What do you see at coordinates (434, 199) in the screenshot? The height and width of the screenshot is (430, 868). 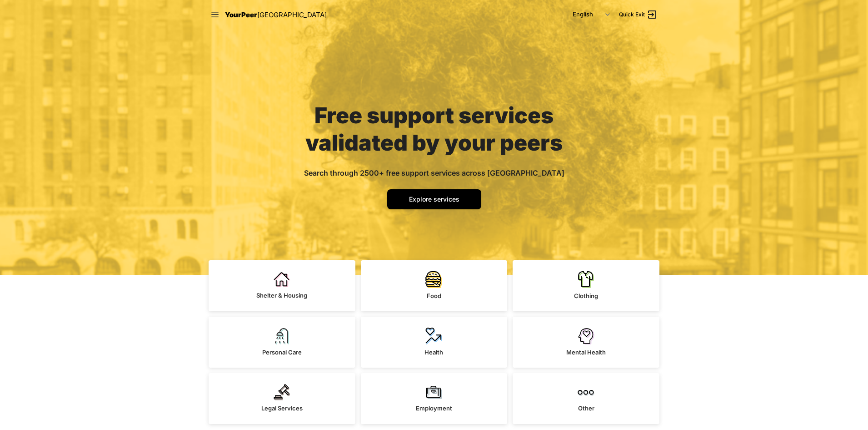 I see `span: Explore services` at bounding box center [434, 199].